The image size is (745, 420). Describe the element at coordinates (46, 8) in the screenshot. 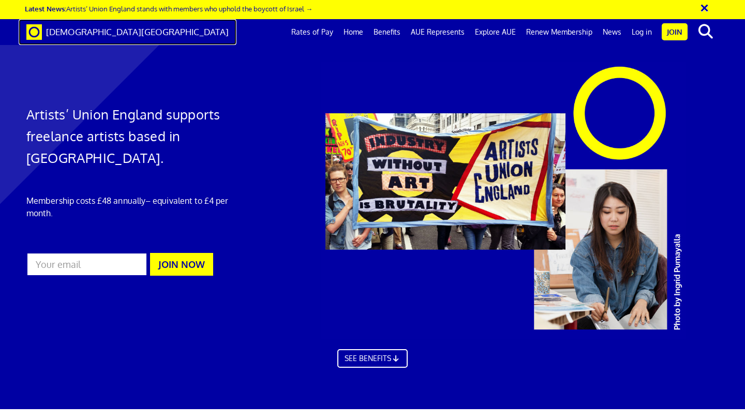

I see `strong: Latest News:` at that location.